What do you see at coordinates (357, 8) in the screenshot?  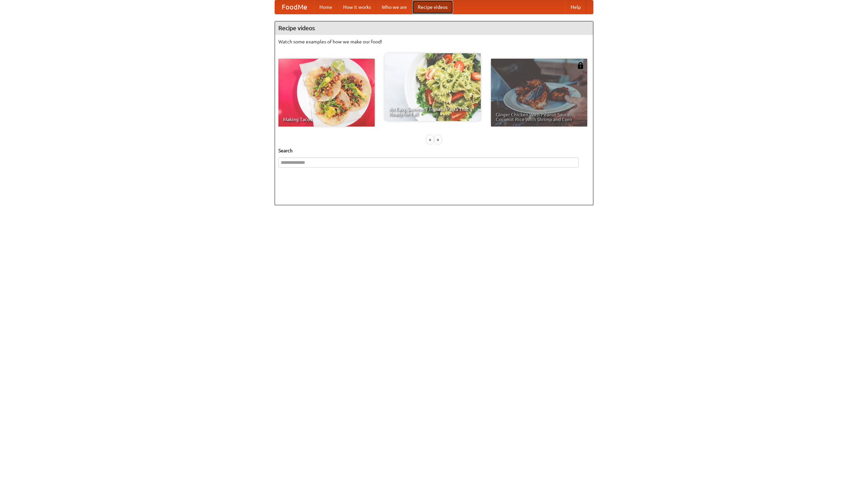 I see `a: How it works` at bounding box center [357, 8].